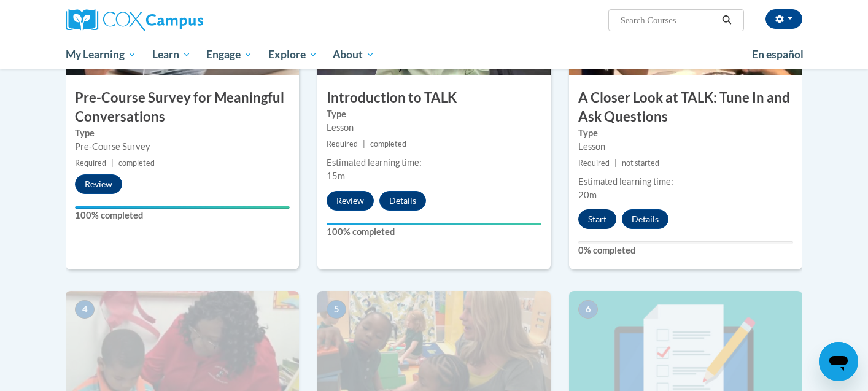 The image size is (868, 391). What do you see at coordinates (355, 55) in the screenshot?
I see `a: About` at bounding box center [355, 55].